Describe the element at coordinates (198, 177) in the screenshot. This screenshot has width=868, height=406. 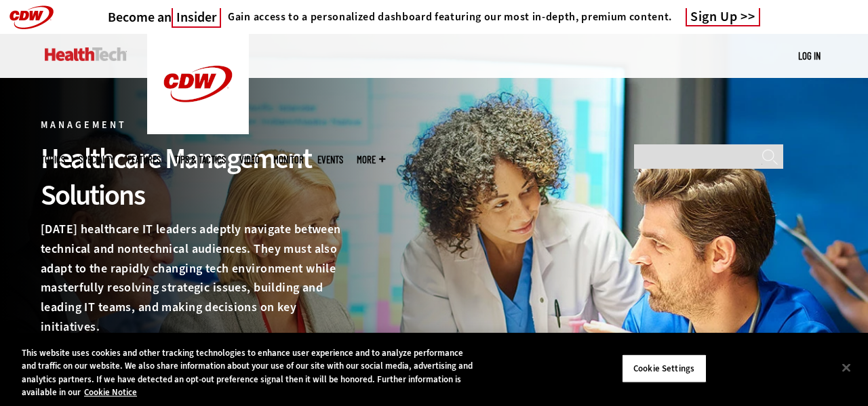
I see `div: Healthcare Management Solutions` at that location.